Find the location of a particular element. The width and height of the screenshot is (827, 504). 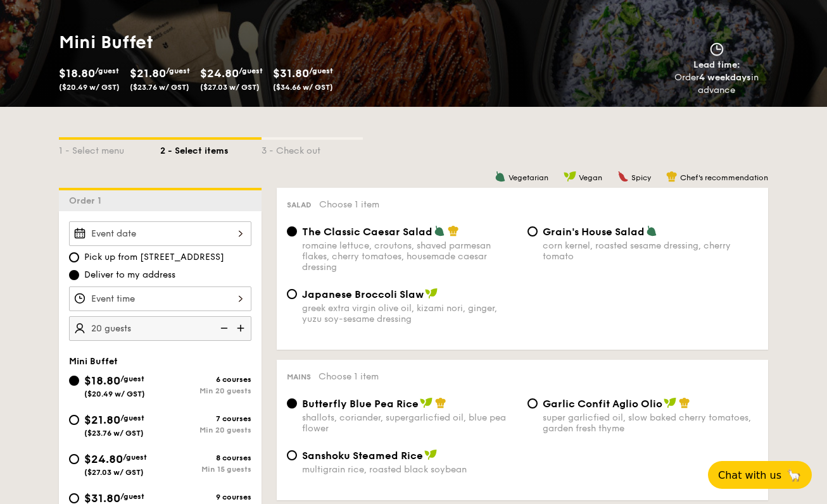

img: icon-spicy.37a8142b.svg is located at coordinates (623, 176).